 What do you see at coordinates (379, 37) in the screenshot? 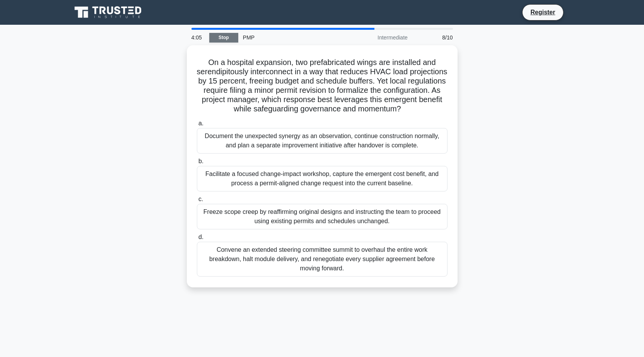
I see `div: Intermediate` at bounding box center [379, 37].